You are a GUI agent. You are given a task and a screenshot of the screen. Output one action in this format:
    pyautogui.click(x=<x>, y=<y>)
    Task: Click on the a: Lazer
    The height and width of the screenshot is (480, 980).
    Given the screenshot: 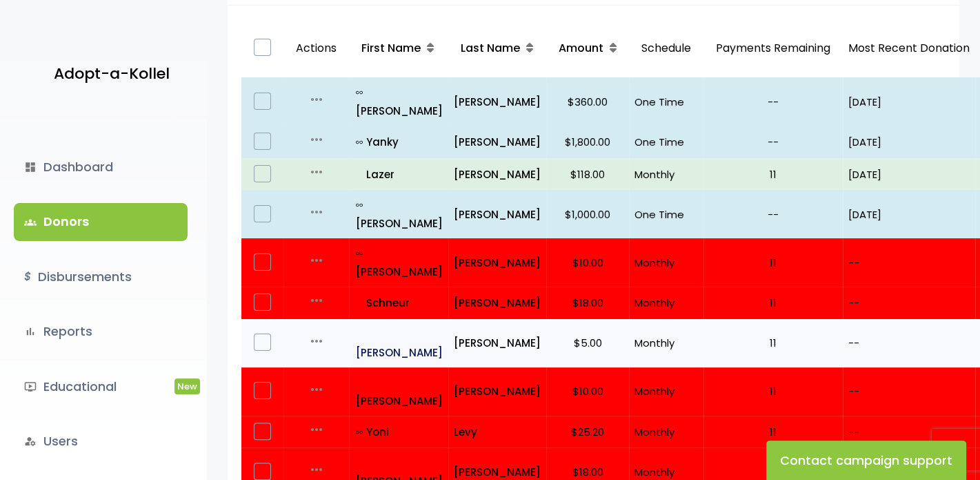 What is the action you would take?
    pyautogui.click(x=399, y=174)
    